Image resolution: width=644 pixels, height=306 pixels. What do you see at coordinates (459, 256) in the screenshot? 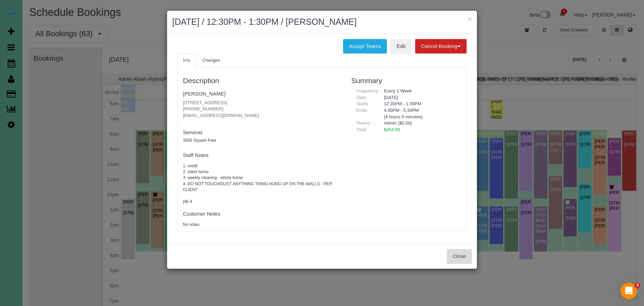
I see `button: Close` at bounding box center [459, 256].